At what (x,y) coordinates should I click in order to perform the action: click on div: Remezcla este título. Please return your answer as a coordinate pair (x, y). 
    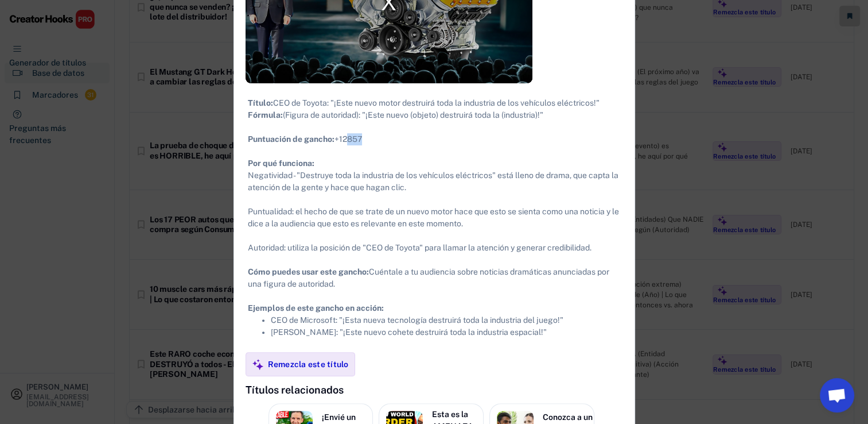
    Looking at the image, I should click on (308, 365).